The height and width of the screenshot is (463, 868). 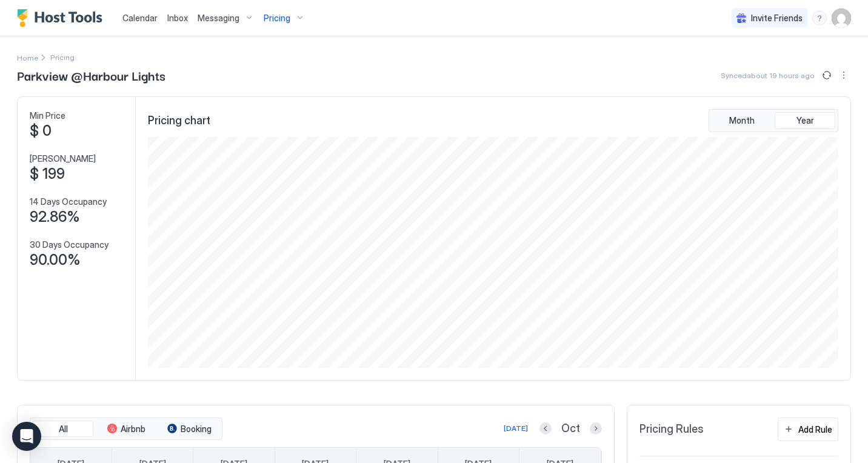 I want to click on button: Add Rule, so click(x=808, y=429).